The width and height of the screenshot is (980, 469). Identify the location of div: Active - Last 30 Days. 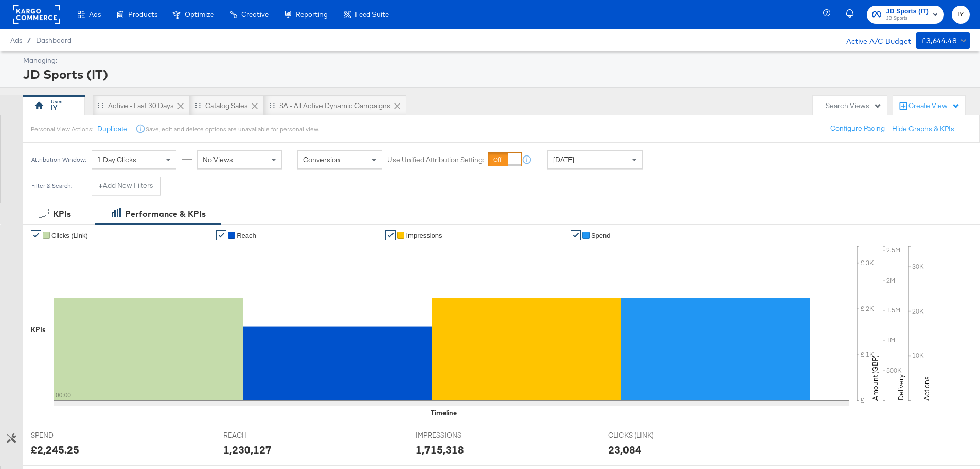
(141, 106).